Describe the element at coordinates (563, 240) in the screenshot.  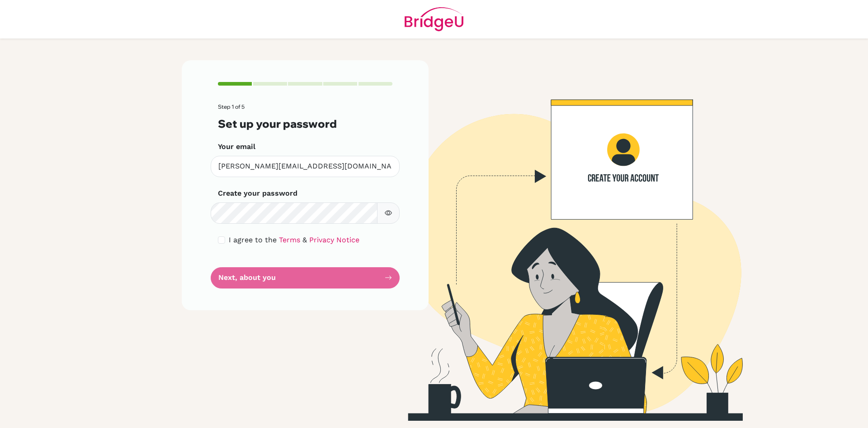
I see `img: Create your account` at that location.